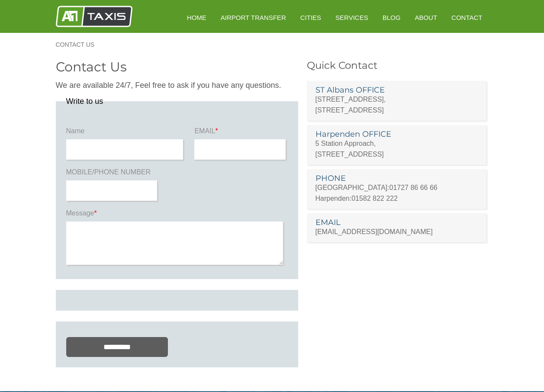 The width and height of the screenshot is (544, 392). I want to click on h3: Harpenden OFFICE, so click(397, 134).